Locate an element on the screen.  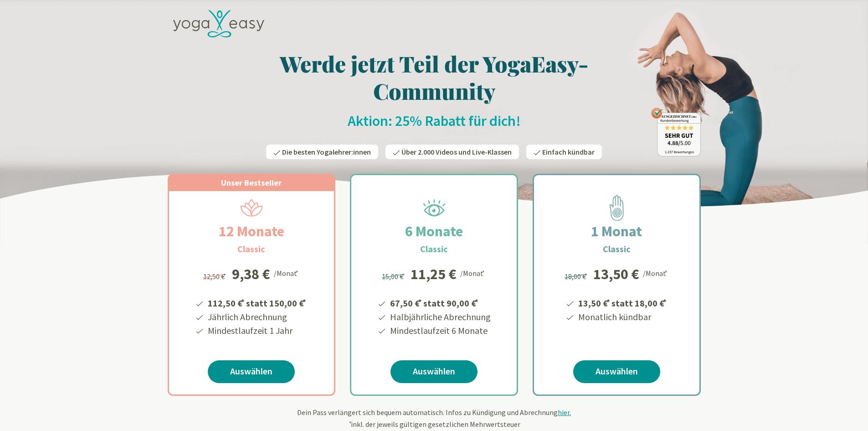
h2: 12 Monate is located at coordinates (252, 231).